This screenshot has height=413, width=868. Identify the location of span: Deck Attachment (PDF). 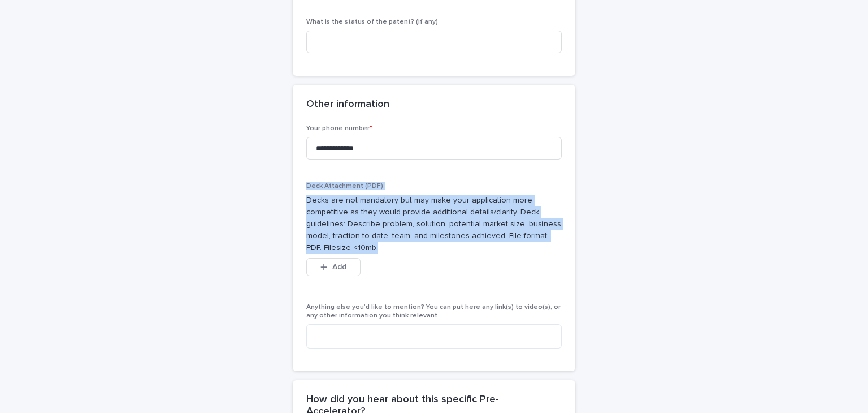
(345, 186).